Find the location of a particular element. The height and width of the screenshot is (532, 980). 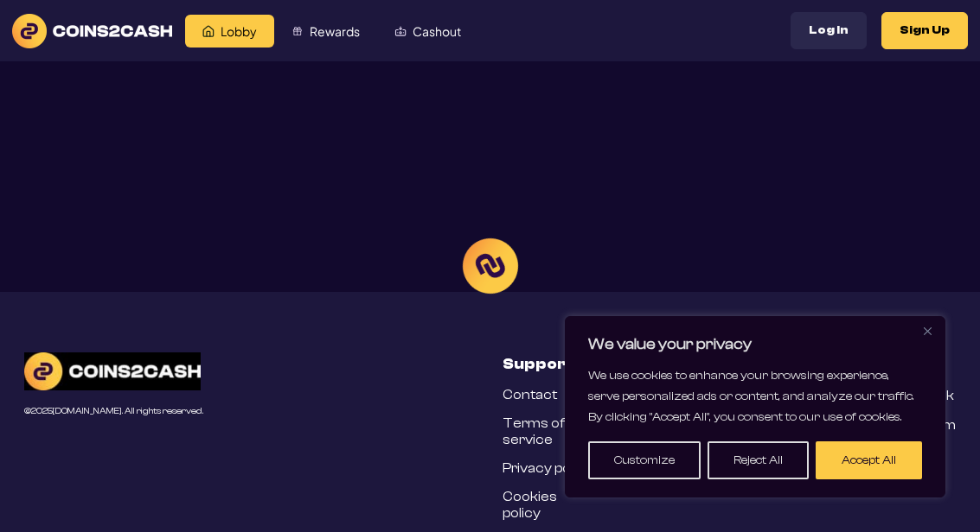

button: Customize is located at coordinates (644, 460).